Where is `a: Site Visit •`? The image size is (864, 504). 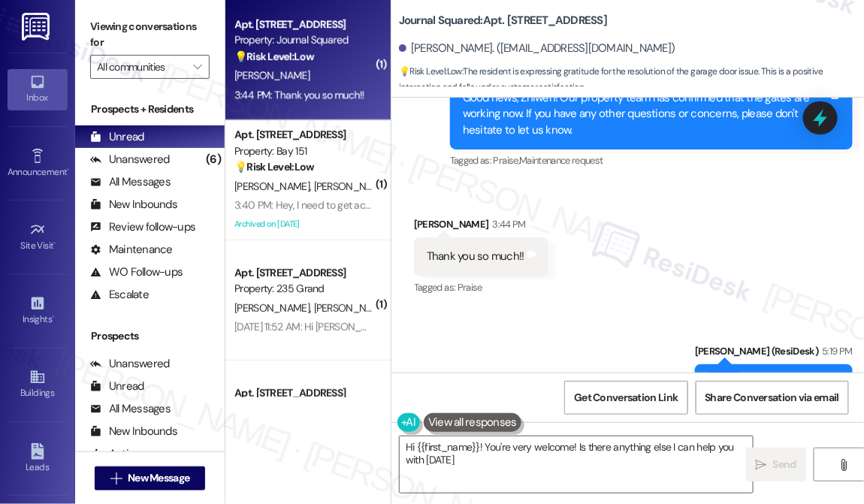 a: Site Visit • is located at coordinates (38, 238).